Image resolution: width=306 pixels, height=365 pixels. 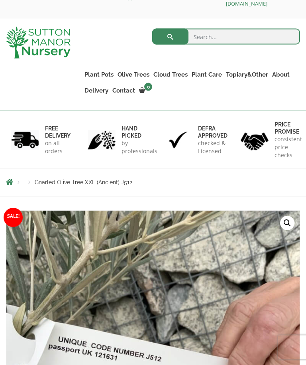 What do you see at coordinates (97, 91) in the screenshot?
I see `a: Delivery` at bounding box center [97, 91].